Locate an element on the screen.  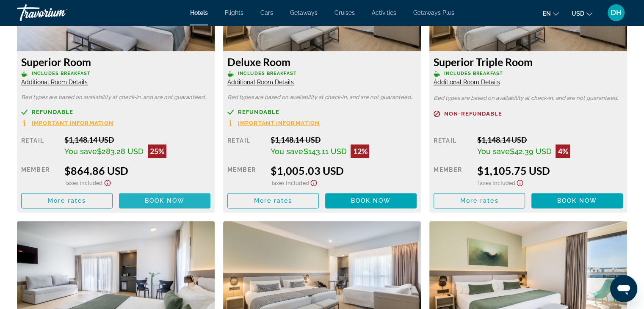
span: $143.11 USD is located at coordinates (325, 151).